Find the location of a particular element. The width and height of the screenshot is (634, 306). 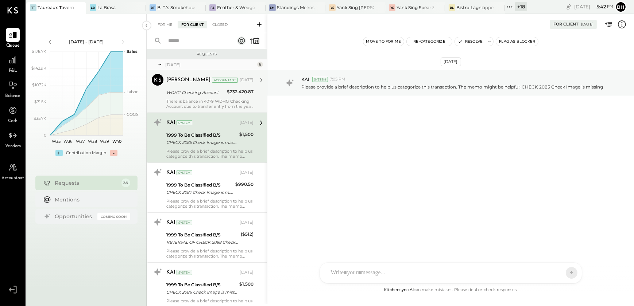

span: Balance is located at coordinates (13, 96).